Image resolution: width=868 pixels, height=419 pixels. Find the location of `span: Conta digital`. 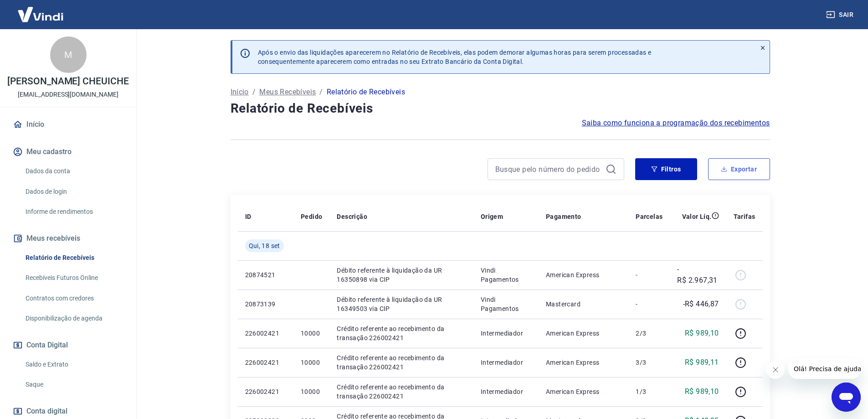

span: Conta digital is located at coordinates (47, 412).